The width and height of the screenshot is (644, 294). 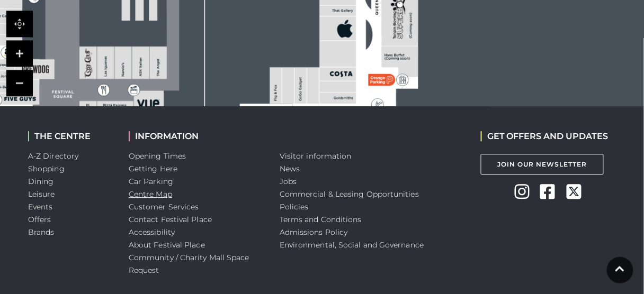 What do you see at coordinates (316, 156) in the screenshot?
I see `a: Visitor information` at bounding box center [316, 156].